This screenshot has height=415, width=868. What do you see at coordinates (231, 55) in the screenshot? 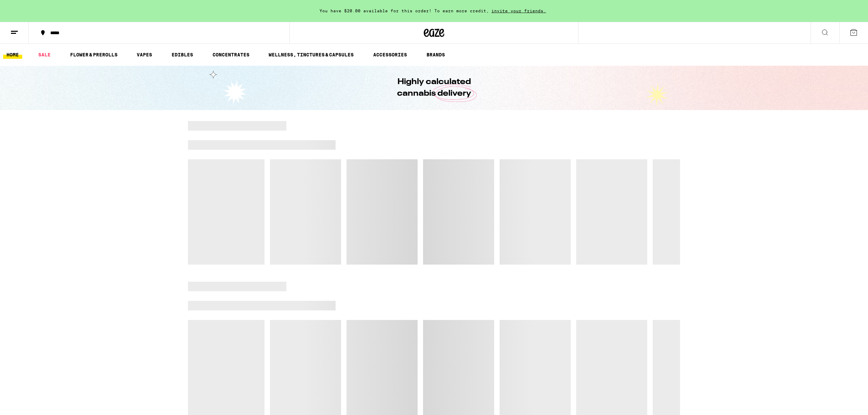
I see `a: CONCENTRATES` at bounding box center [231, 55].